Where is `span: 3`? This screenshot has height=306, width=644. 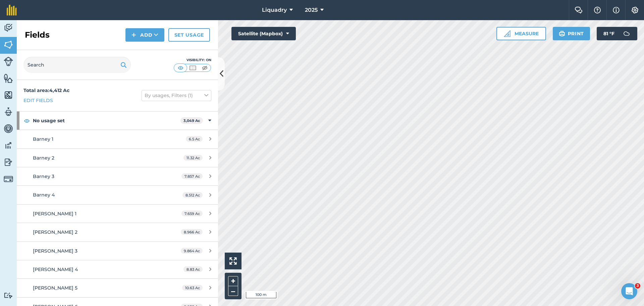 span: 3 is located at coordinates (638, 286).